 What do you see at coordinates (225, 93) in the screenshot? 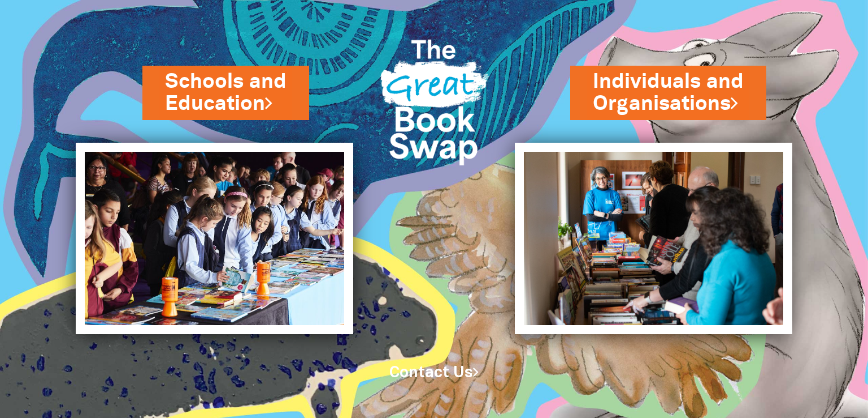
I see `a: Schools andEducation` at bounding box center [225, 93].